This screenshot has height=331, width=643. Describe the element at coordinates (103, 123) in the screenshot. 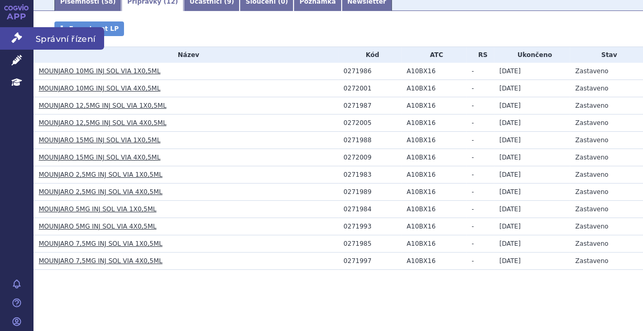

I see `a: MOUNJARO 12,5MG INJ SOL VIA 4X0,5ML` at that location.